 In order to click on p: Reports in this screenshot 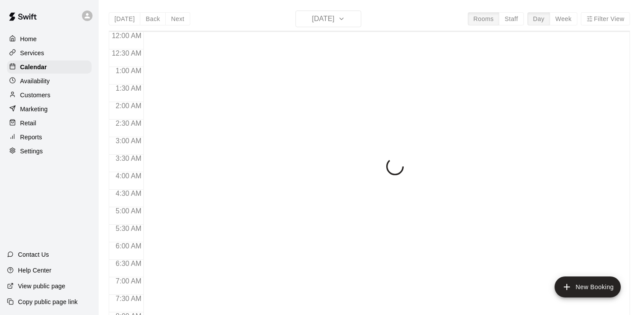, I will do `click(31, 137)`.